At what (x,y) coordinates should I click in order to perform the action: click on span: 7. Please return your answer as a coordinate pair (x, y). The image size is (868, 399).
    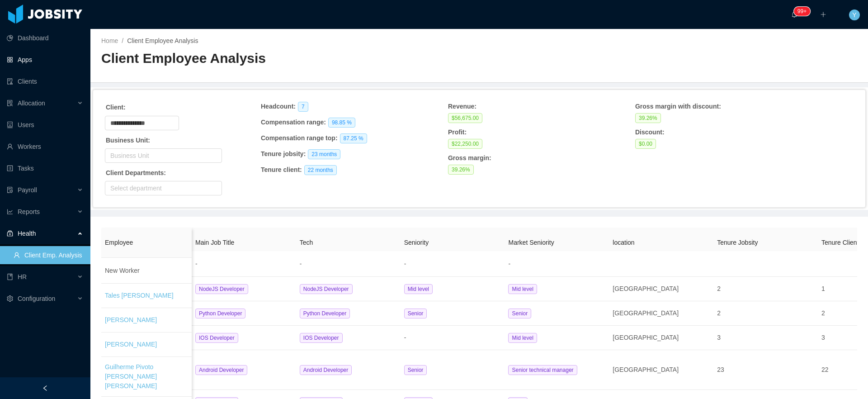
    Looking at the image, I should click on (303, 107).